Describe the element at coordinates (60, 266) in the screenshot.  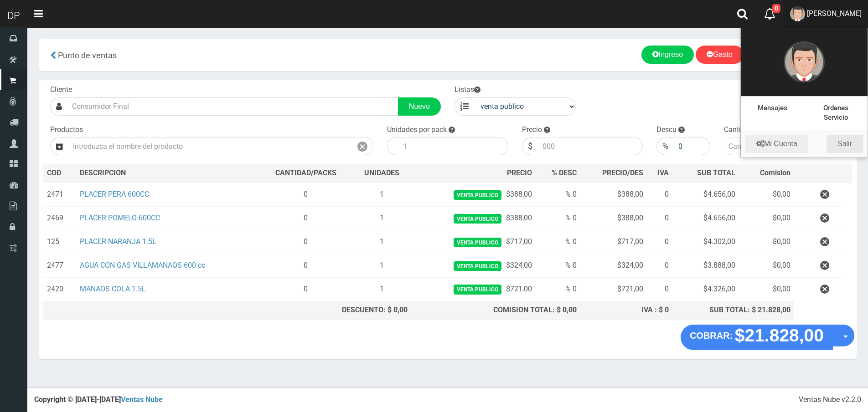
I see `td: 2477` at that location.